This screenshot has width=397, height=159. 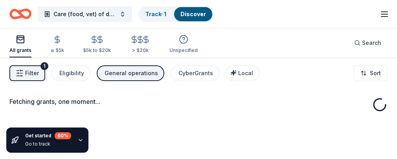 I want to click on span: Filter, so click(x=32, y=73).